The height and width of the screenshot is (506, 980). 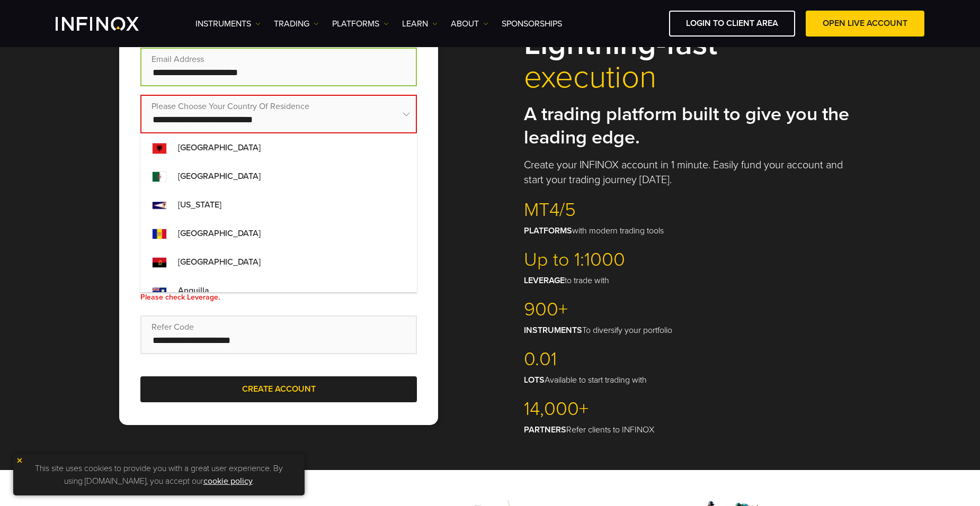 I want to click on p: 0.01, so click(x=693, y=359).